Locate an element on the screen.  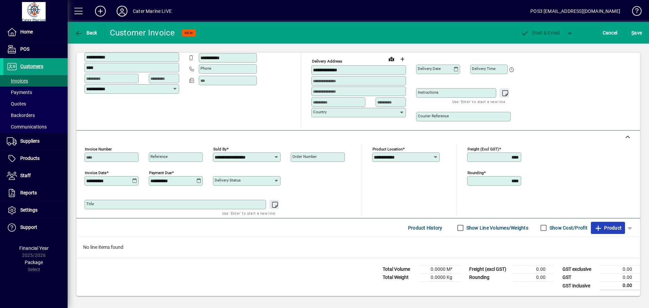
mat-label: Delivery date is located at coordinates (429, 69).